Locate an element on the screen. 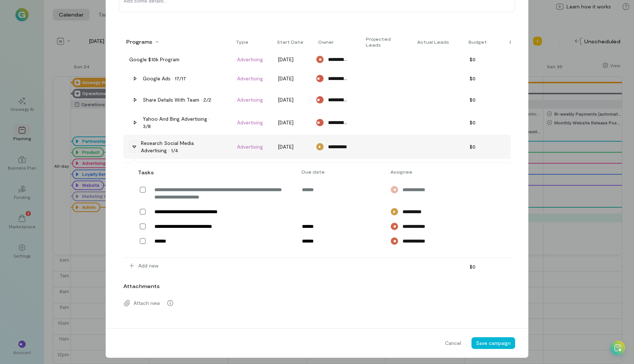 Image resolution: width=634 pixels, height=364 pixels. div: Due date is located at coordinates (341, 172).